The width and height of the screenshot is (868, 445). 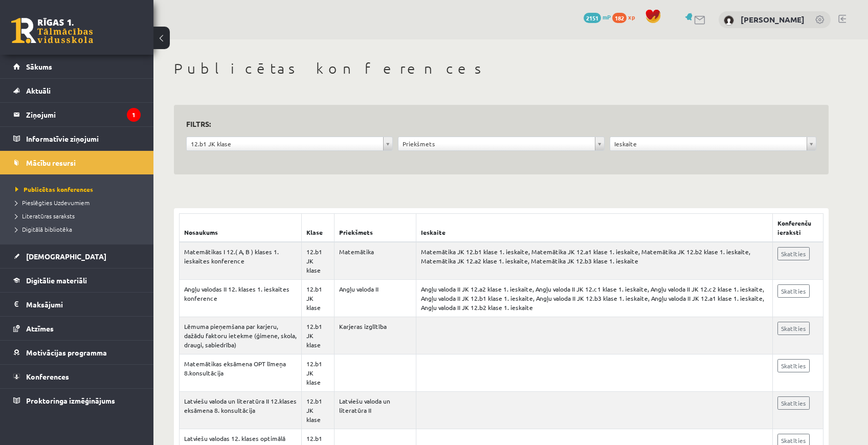 I want to click on span: Atzīmes, so click(x=40, y=329).